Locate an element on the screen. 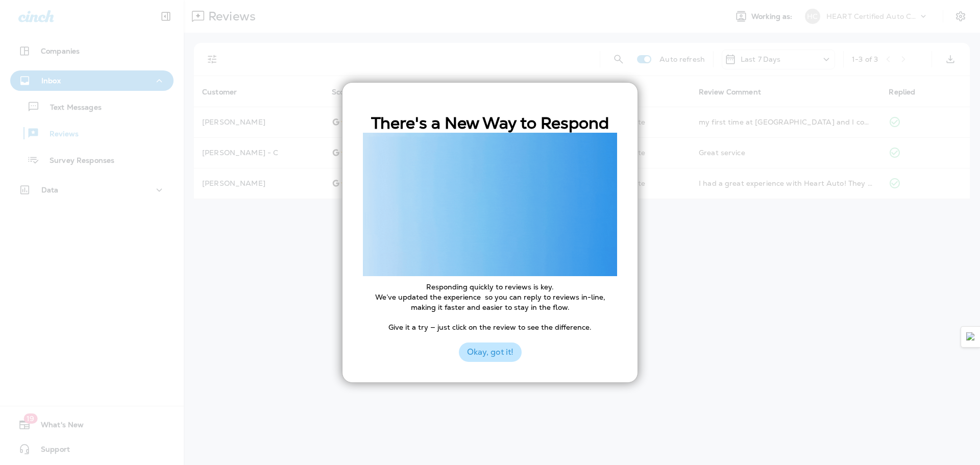 The width and height of the screenshot is (980, 465). p: Responding quickly to reviews is key. is located at coordinates (490, 287).